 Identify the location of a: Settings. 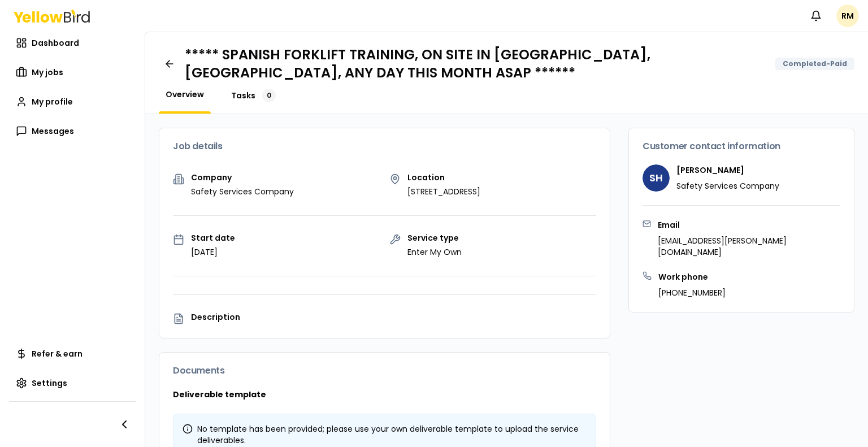
(72, 384).